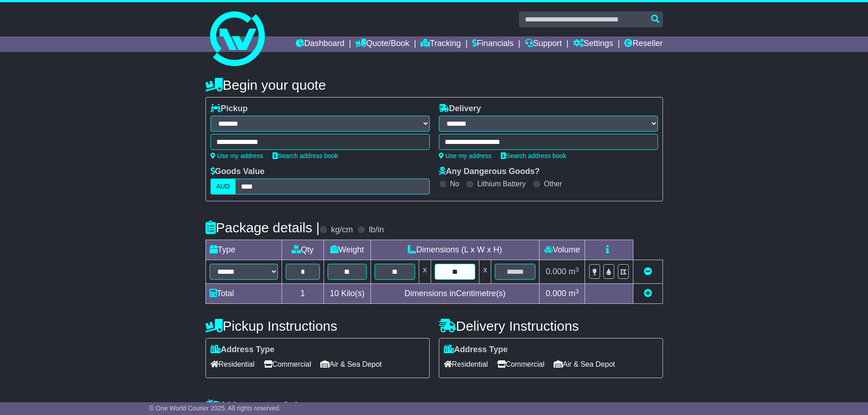  I want to click on td: Weight, so click(347, 250).